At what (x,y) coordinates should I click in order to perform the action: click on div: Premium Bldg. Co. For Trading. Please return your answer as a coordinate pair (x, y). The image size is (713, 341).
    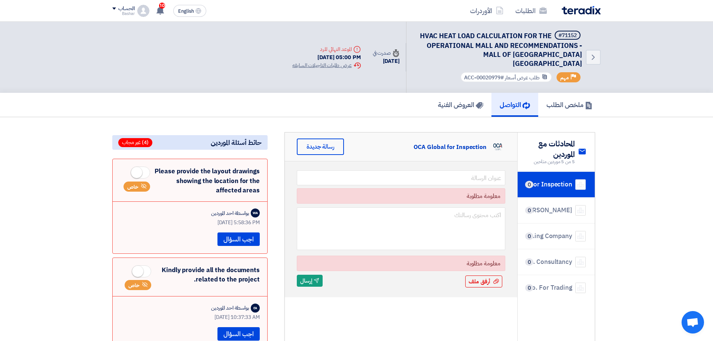
    Looking at the image, I should click on (550, 288).